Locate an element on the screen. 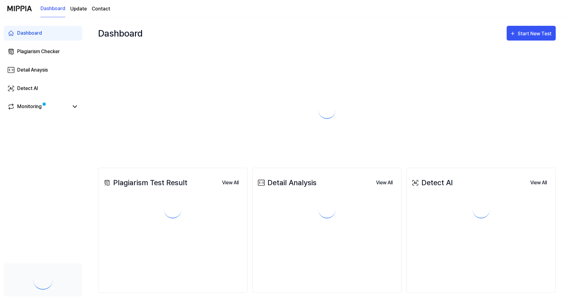  a: Monitoring is located at coordinates (38, 106).